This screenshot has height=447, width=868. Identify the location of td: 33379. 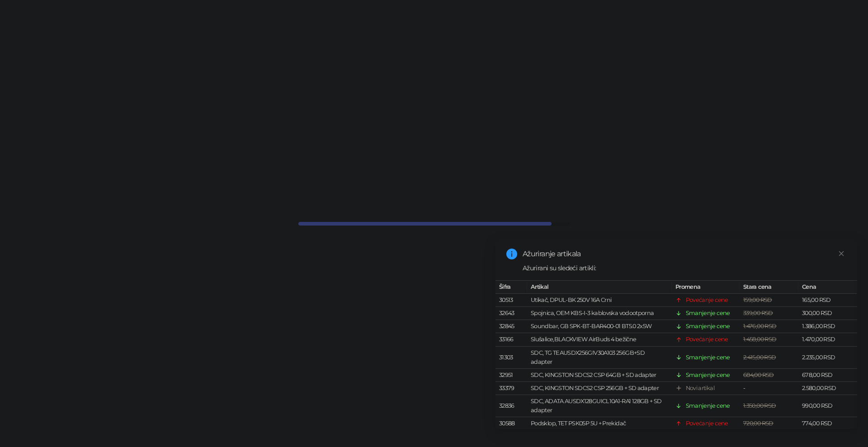
(511, 388).